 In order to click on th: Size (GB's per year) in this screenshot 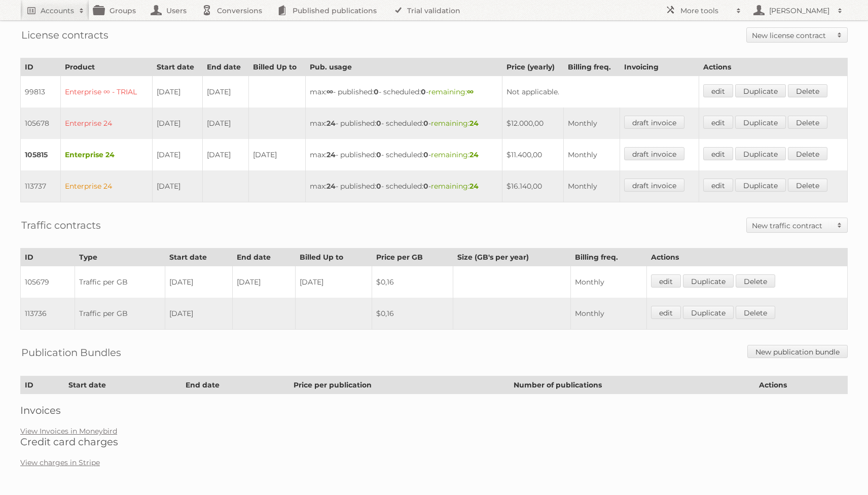, I will do `click(511, 257)`.